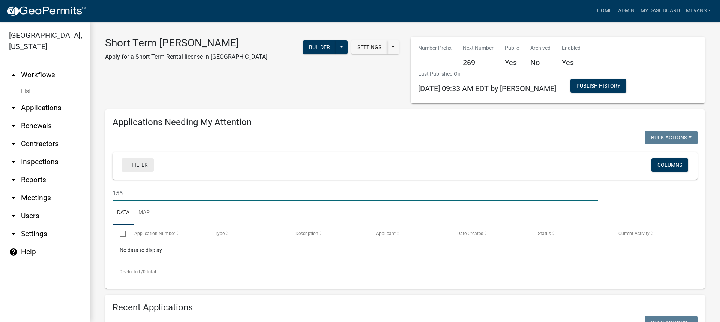  I want to click on span: Application Number, so click(154, 234).